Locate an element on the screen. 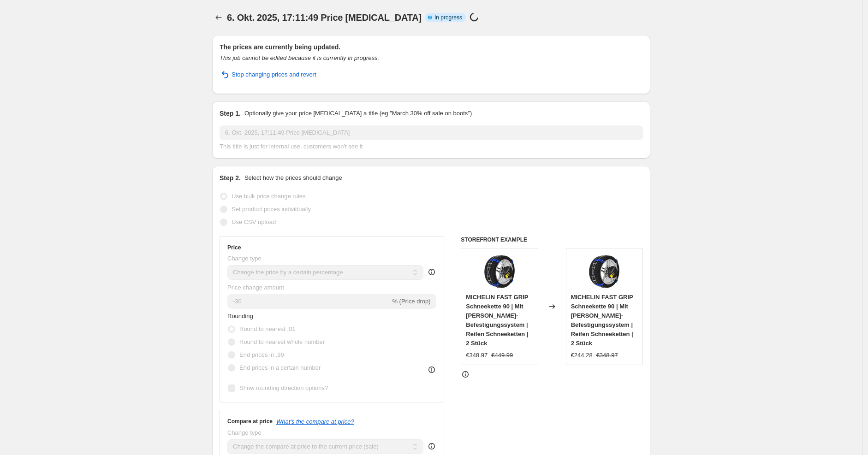  h3: Price is located at coordinates (234, 247).